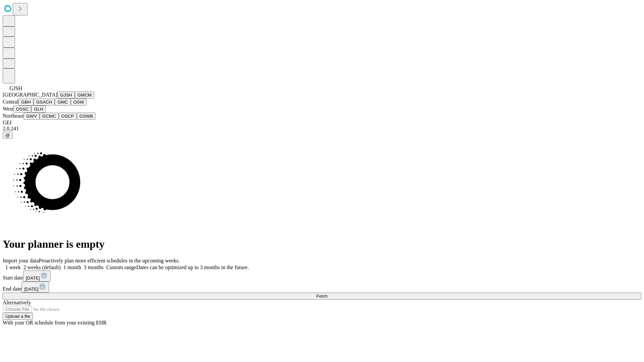 This screenshot has height=362, width=644. Describe the element at coordinates (121, 267) in the screenshot. I see `span: Custom range` at that location.